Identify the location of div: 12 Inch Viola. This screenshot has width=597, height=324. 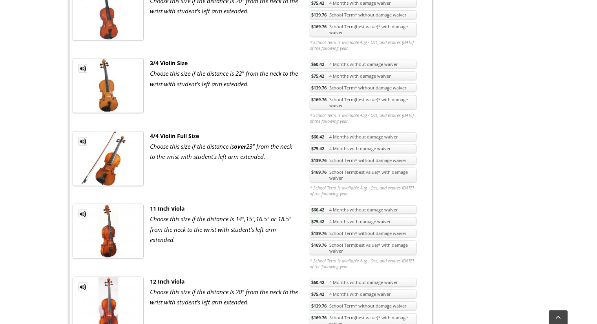
(224, 282).